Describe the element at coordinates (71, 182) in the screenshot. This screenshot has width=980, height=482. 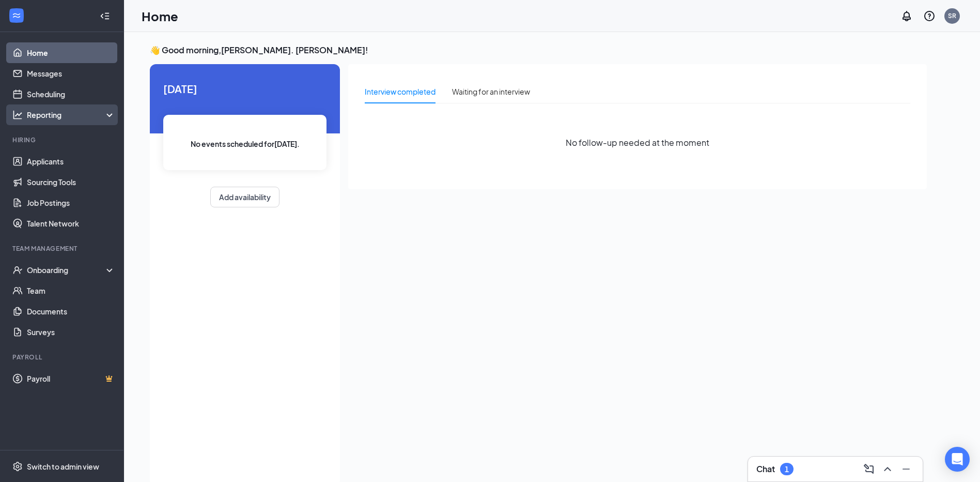
I see `a: Sourcing Tools` at that location.